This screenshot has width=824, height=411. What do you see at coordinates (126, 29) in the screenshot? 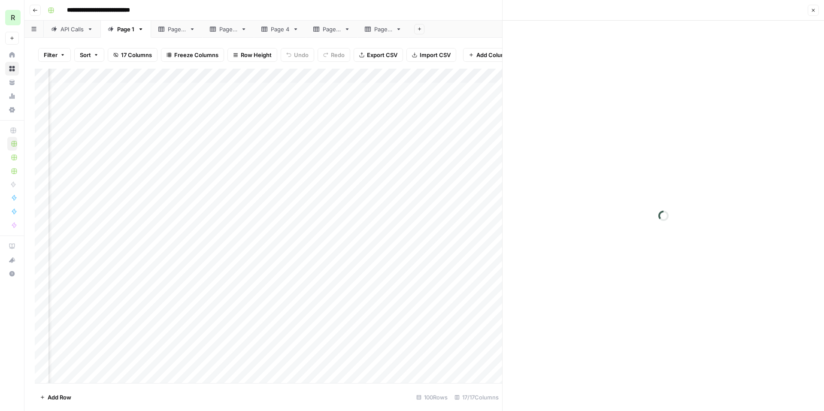
I see `div: Page 1` at bounding box center [126, 29].